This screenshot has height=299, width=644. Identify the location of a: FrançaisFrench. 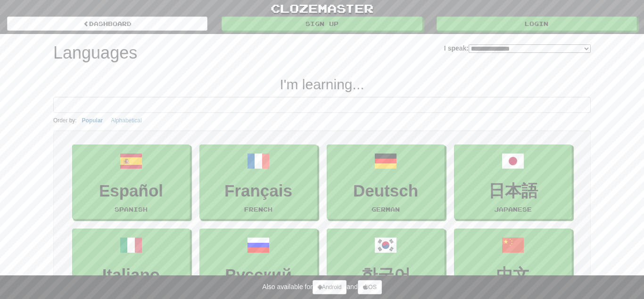
(259, 182).